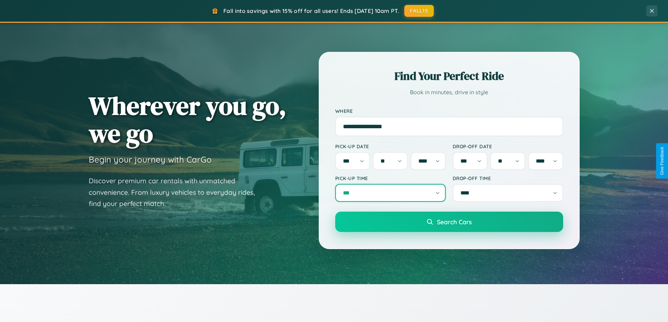 This screenshot has height=322, width=668. I want to click on label: Pick-up Time, so click(390, 178).